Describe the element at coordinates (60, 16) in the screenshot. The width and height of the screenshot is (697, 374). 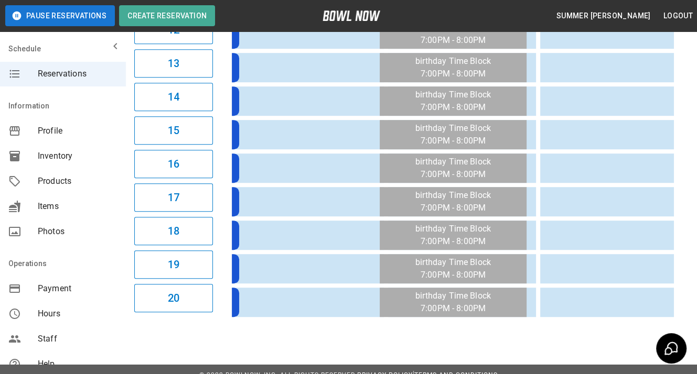
I see `button: Pause Reservations` at that location.